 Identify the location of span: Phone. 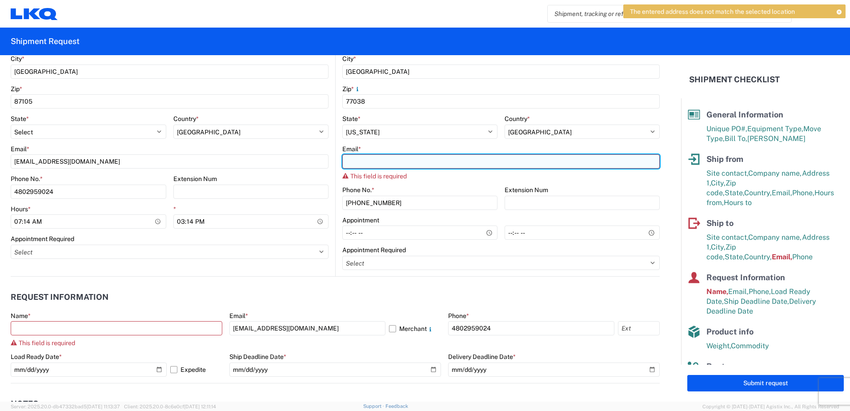
(803, 257).